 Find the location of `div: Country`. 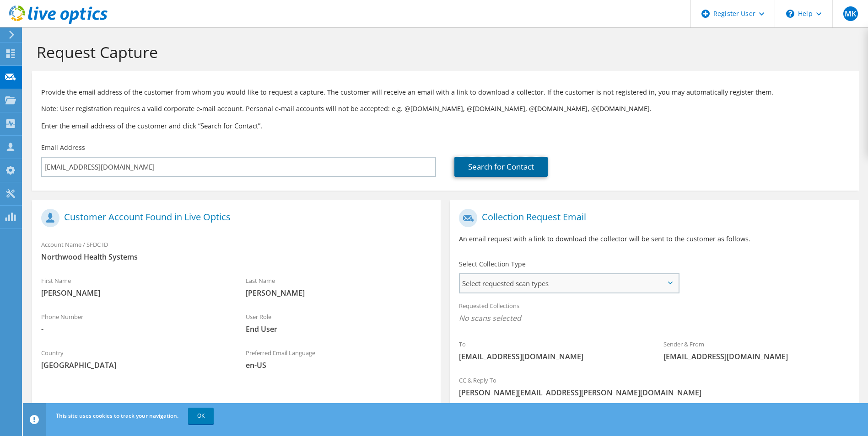

div: Country is located at coordinates (134, 359).